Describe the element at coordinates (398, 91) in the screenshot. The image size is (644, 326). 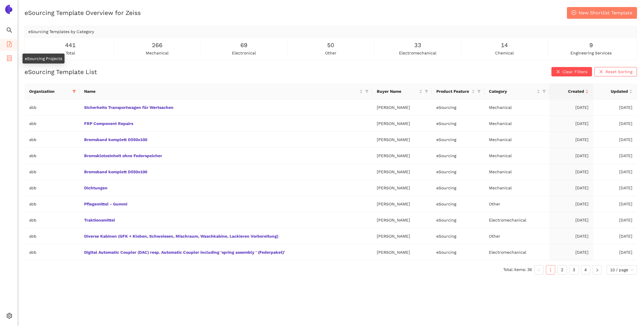
I see `span: Buyer Name` at that location.